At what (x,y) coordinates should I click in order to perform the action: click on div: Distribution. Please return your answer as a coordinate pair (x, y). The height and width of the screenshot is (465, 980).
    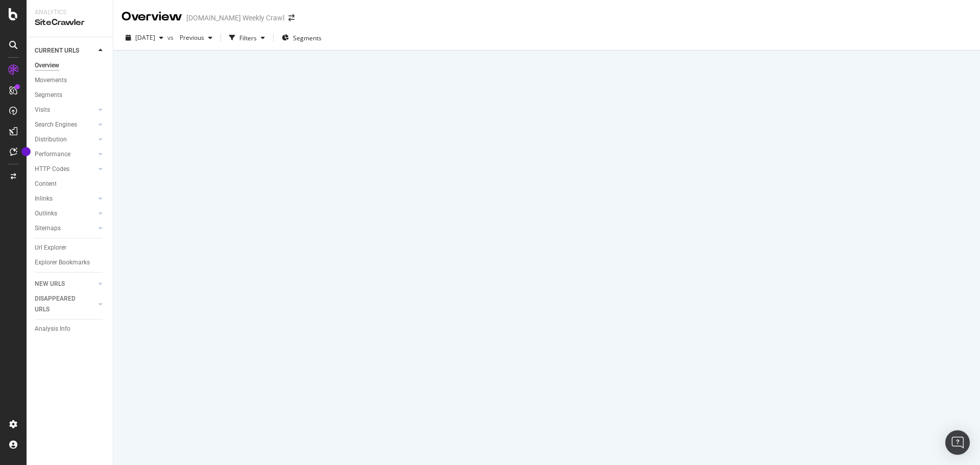
    Looking at the image, I should click on (50, 139).